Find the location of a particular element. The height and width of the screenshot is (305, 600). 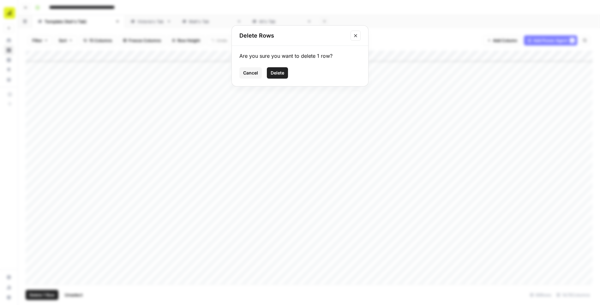

button: Cancel is located at coordinates (250, 73).